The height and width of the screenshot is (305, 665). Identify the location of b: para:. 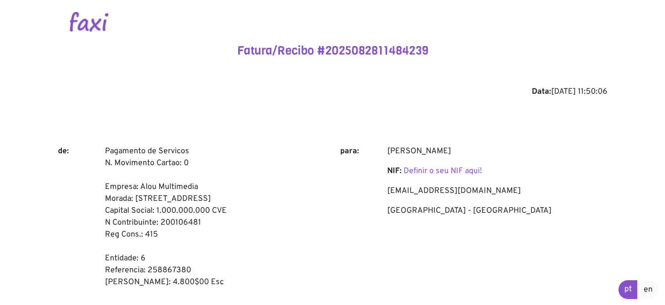
(350, 151).